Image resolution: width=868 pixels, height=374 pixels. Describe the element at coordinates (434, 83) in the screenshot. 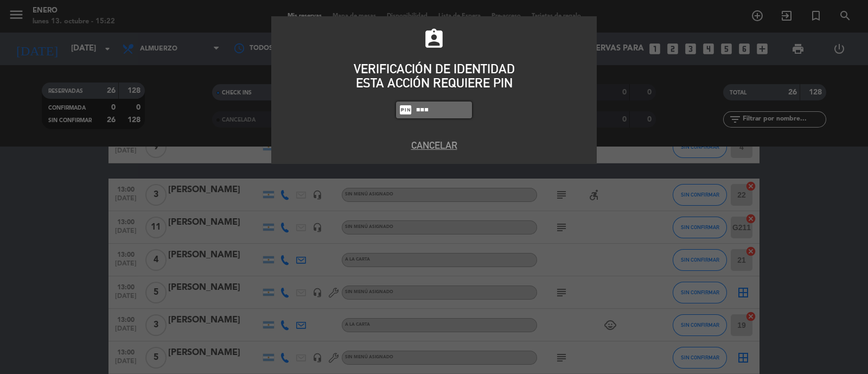

I see `div: ESTA ACCIÓN REQUIERE PIN` at that location.